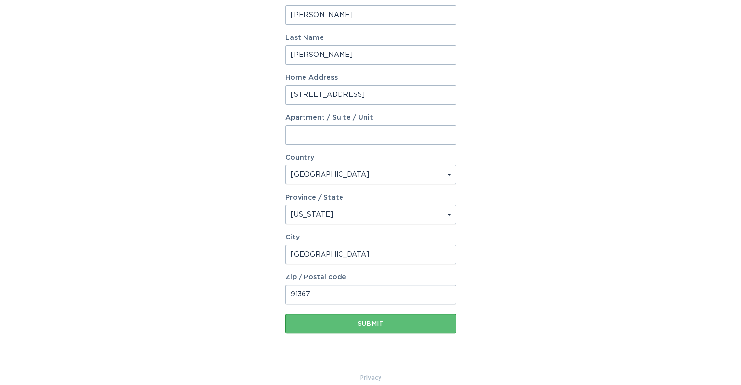  I want to click on a: Privacy Policy & Terms of Use, so click(371, 378).